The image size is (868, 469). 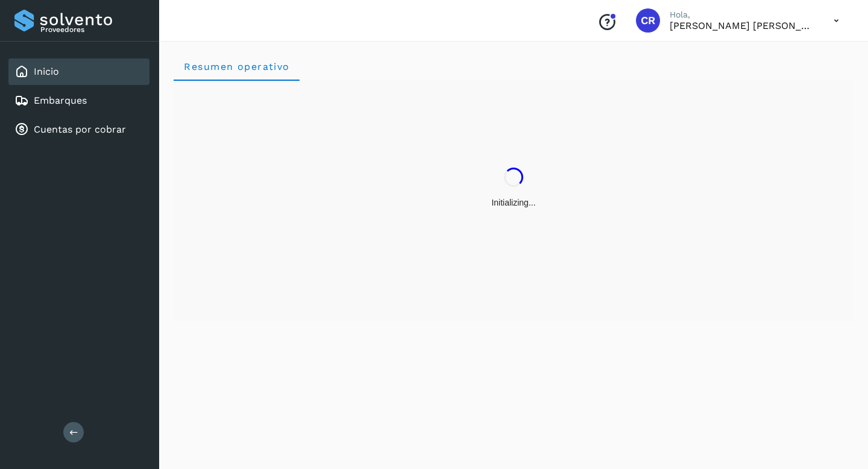 What do you see at coordinates (79, 129) in the screenshot?
I see `div: Cuentas por cobrar` at bounding box center [79, 129].